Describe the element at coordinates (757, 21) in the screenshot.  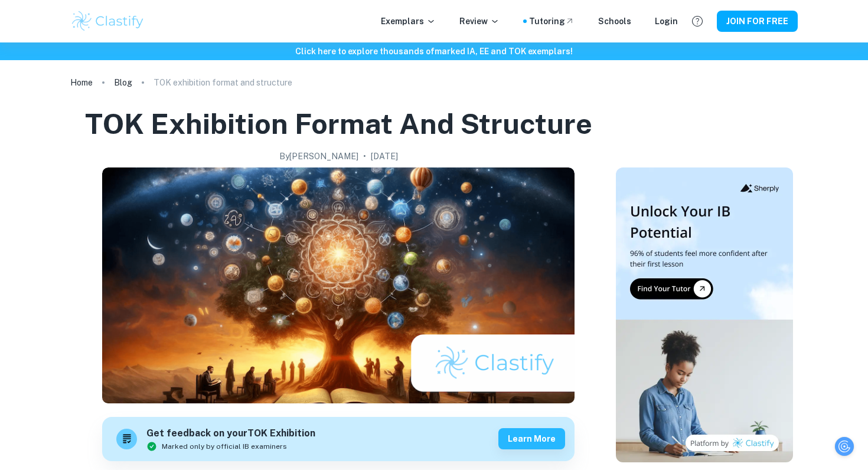
I see `button: JOIN FOR FREE` at that location.